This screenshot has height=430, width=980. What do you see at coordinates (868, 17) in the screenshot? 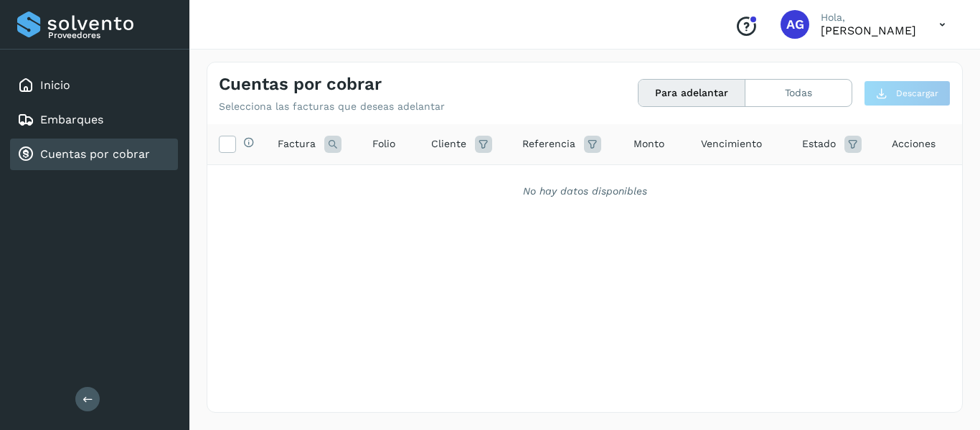
I see `p: Hola,` at bounding box center [868, 17].